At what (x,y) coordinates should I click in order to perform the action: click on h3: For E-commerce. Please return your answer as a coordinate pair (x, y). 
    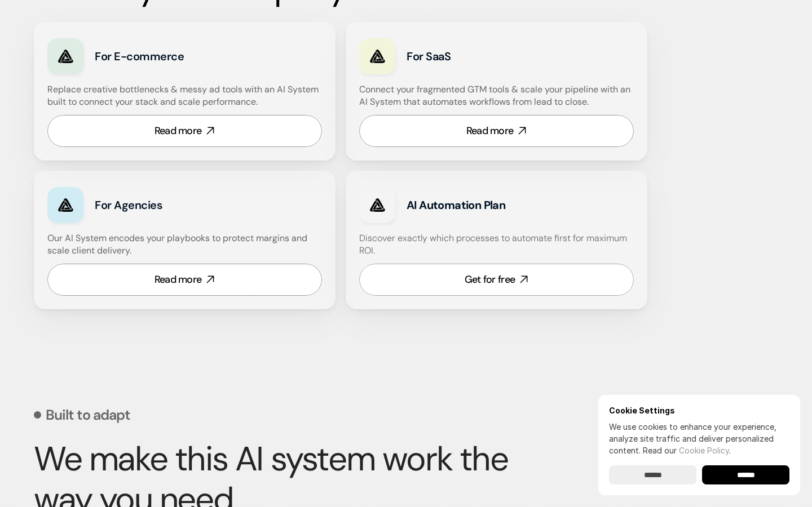
    Looking at the image, I should click on (172, 56).